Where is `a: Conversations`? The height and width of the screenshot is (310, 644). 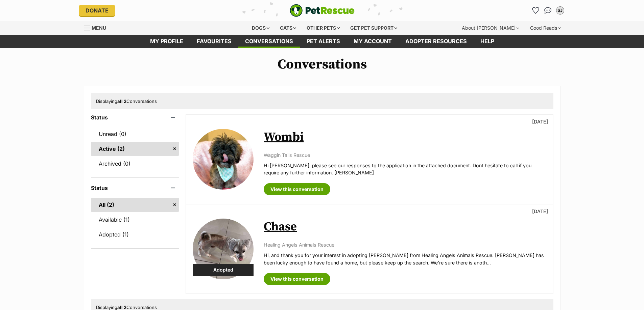
a: Conversations is located at coordinates (548, 10).